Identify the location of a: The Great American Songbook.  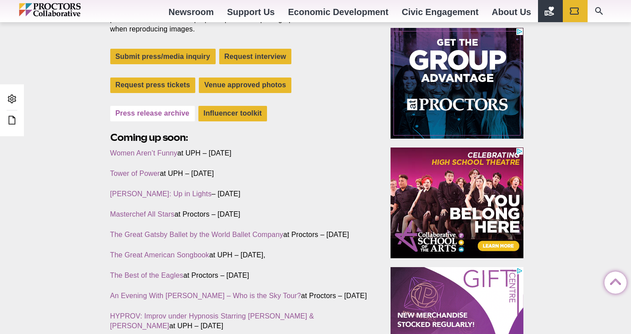
(160, 255).